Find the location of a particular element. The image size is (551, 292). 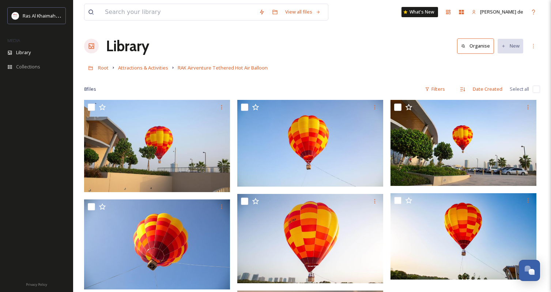

span: Library is located at coordinates (23, 52).